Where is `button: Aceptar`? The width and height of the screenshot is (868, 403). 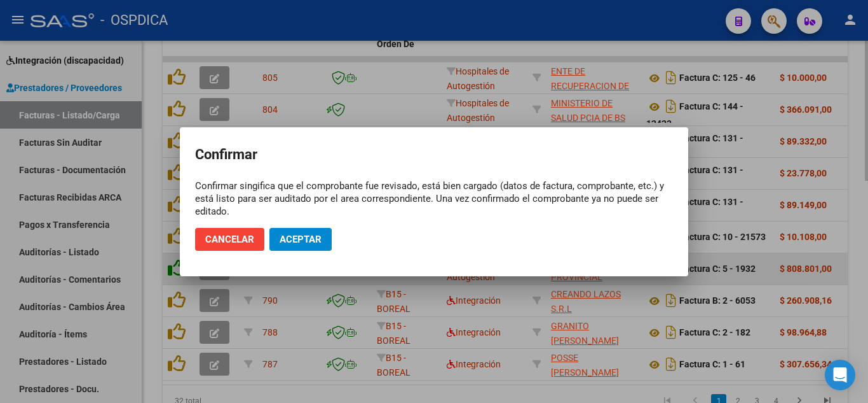
button: Aceptar is located at coordinates (301, 239).